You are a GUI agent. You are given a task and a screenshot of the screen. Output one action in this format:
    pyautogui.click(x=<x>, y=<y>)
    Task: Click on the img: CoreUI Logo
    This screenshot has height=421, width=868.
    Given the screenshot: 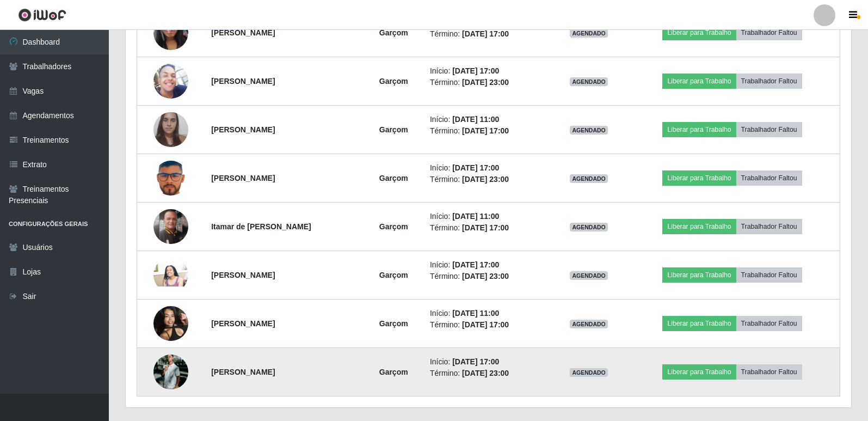 What is the action you would take?
    pyautogui.click(x=42, y=15)
    